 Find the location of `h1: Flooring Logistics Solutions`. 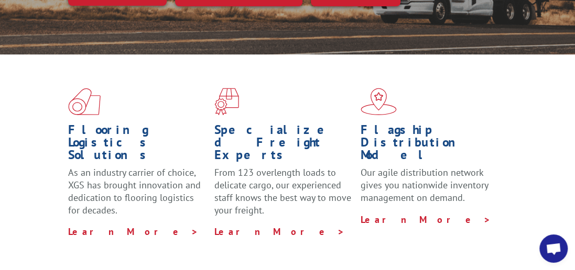

h1: Flooring Logistics Solutions is located at coordinates (137, 145).